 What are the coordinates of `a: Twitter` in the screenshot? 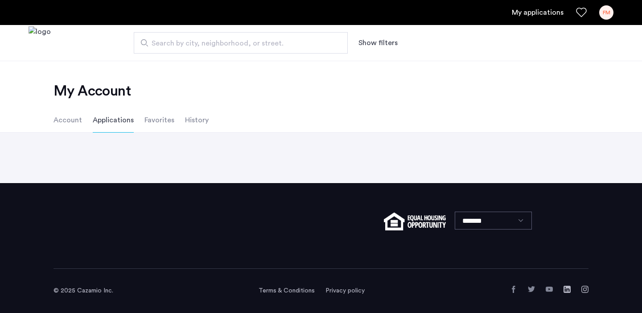 It's located at (532, 289).